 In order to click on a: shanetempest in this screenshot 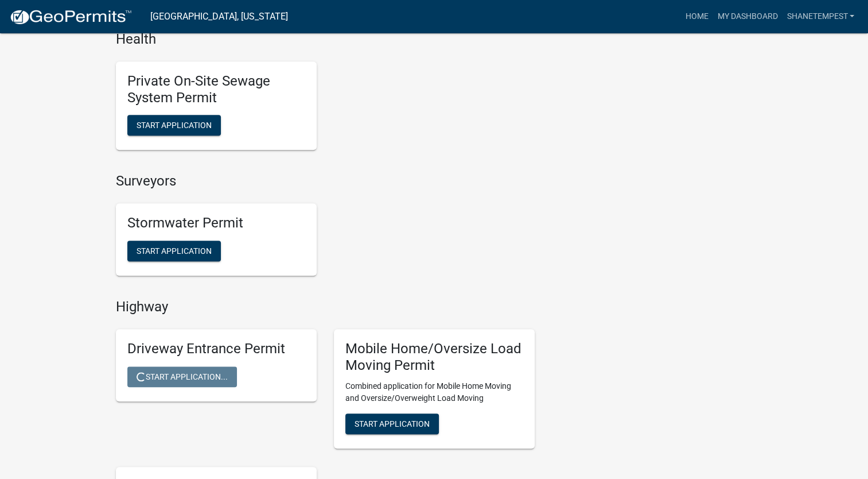, I will do `click(820, 17)`.